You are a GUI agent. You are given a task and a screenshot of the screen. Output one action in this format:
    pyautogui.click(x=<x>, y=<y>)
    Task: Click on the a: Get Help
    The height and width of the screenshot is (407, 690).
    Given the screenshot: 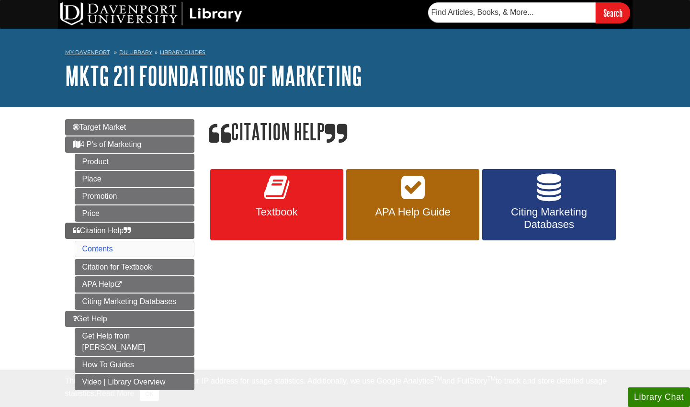 What is the action you would take?
    pyautogui.click(x=130, y=319)
    